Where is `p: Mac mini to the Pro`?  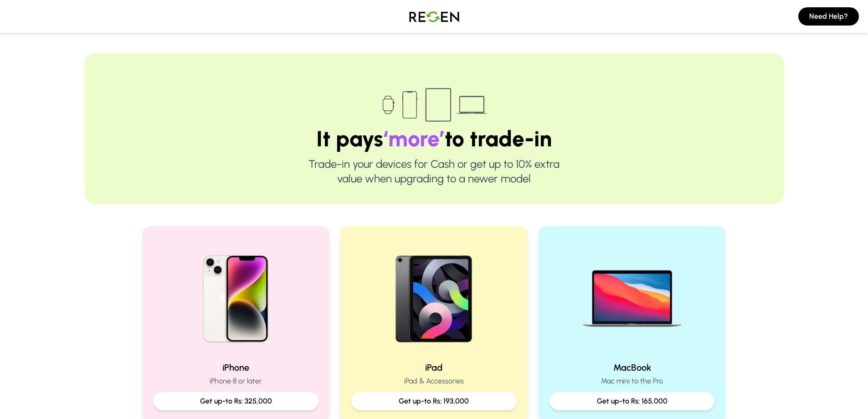
p: Mac mini to the Pro is located at coordinates (632, 381).